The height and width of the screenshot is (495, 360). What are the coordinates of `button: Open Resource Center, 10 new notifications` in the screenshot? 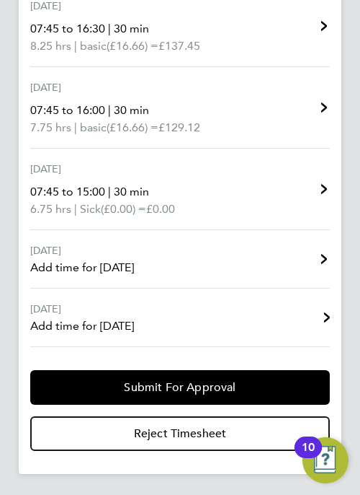 It's located at (326, 460).